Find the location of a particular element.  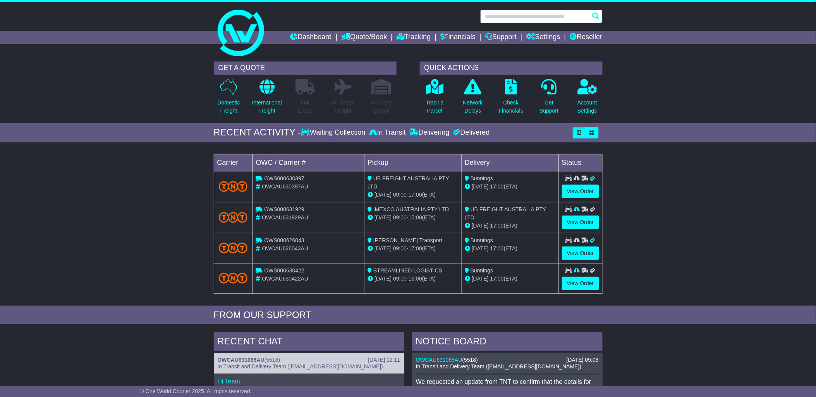

span: IMEXCO AUSTRALIA PTY LTD is located at coordinates (411, 209).